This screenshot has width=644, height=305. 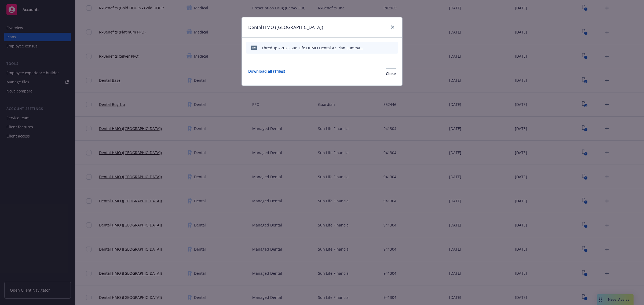 I want to click on span: pdf, so click(x=254, y=48).